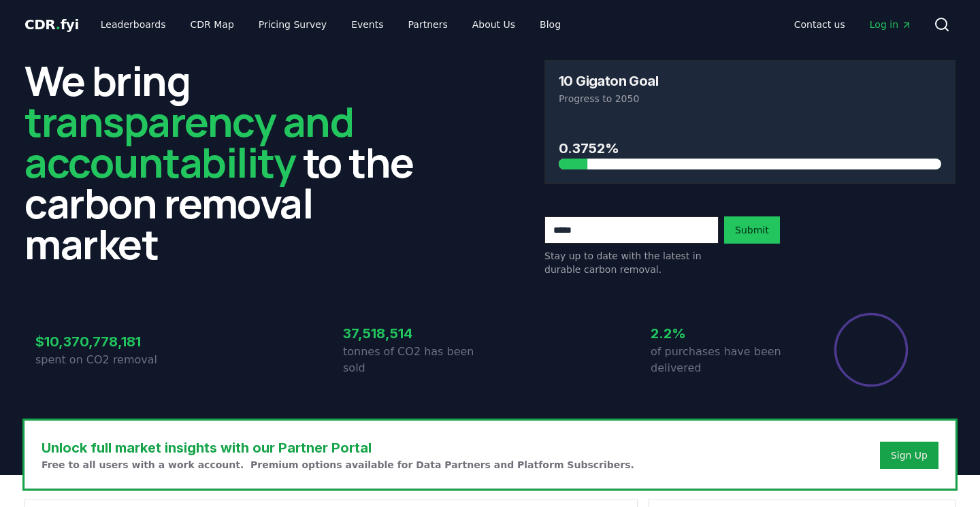  Describe the element at coordinates (133, 24) in the screenshot. I see `a: Leaderboards` at that location.